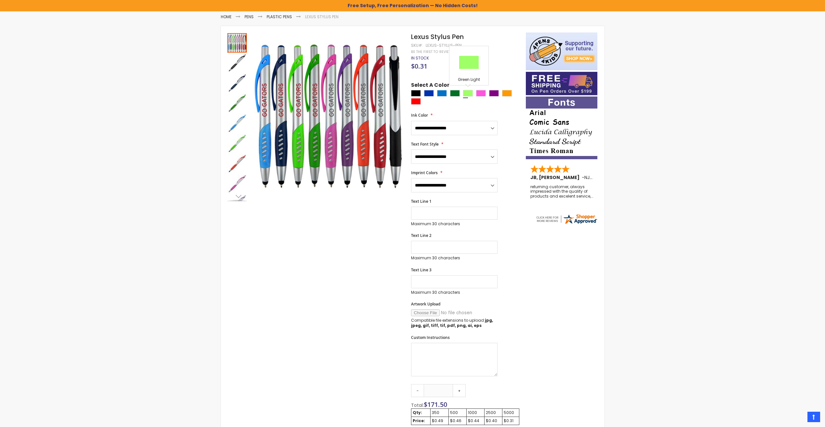 The image size is (825, 427). What do you see at coordinates (445, 52) in the screenshot?
I see `a: Be the first to review this product` at bounding box center [445, 52].